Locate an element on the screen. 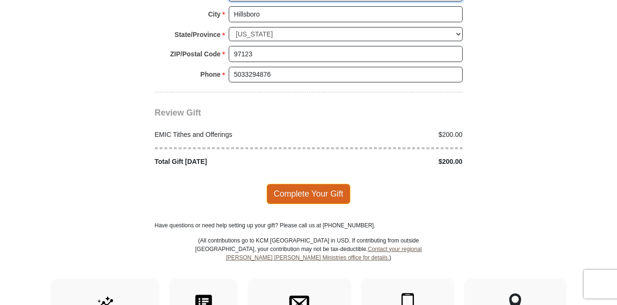 Image resolution: width=617 pixels, height=305 pixels. span: Review Gift is located at coordinates (178, 113).